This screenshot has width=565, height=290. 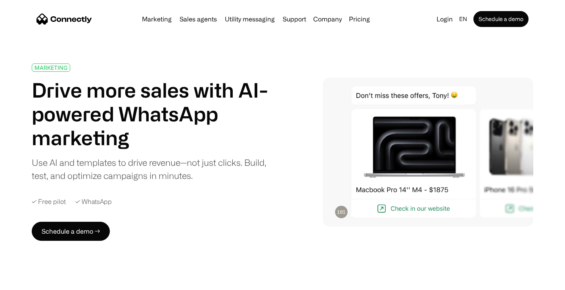 What do you see at coordinates (445, 19) in the screenshot?
I see `a: Login` at bounding box center [445, 19].